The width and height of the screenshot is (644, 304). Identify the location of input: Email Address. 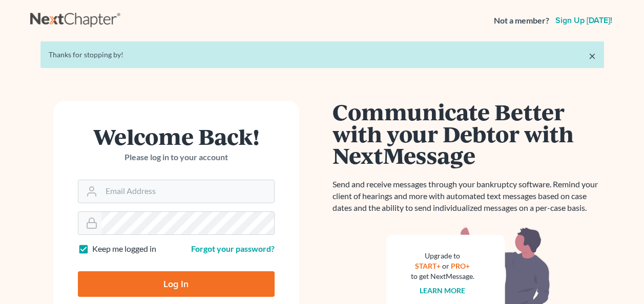
(188, 192).